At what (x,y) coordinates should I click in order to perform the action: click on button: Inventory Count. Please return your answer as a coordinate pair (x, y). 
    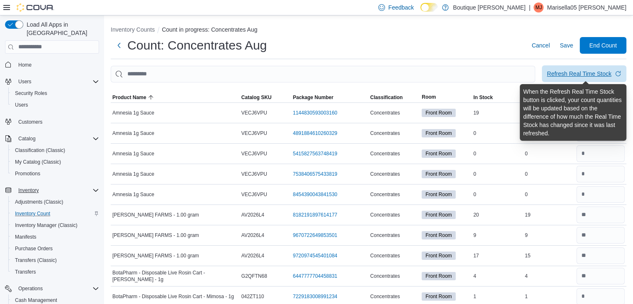
    Looking at the image, I should click on (55, 214).